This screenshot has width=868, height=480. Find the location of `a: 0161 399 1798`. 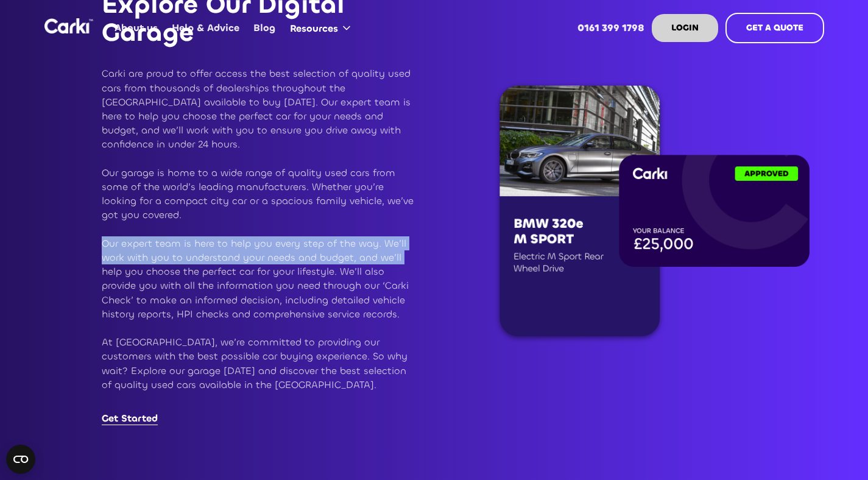

a: 0161 399 1798 is located at coordinates (610, 28).